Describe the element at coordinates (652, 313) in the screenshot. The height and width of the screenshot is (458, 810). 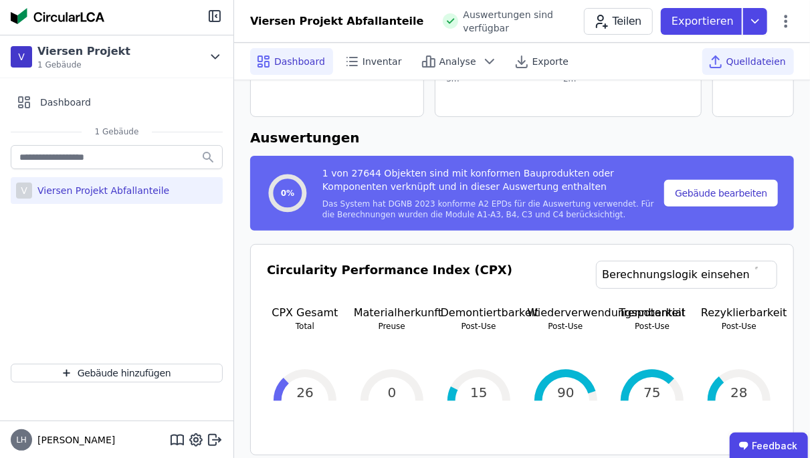
I see `p: Trennbarkeit` at that location.